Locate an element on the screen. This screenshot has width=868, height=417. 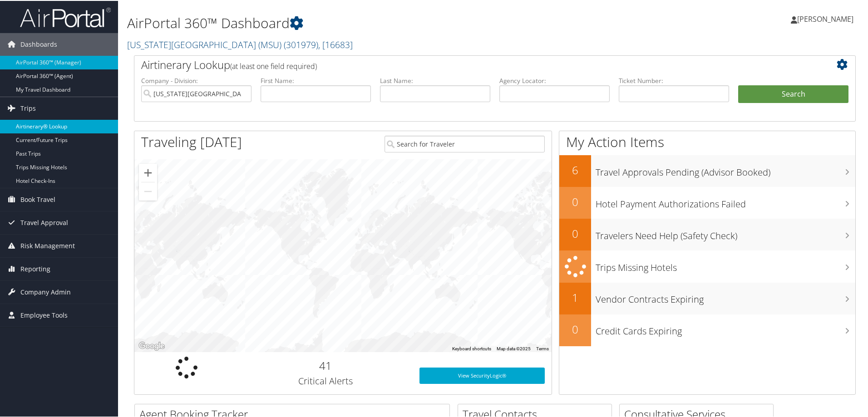
span: , [ 16683 ] is located at coordinates (335, 44).